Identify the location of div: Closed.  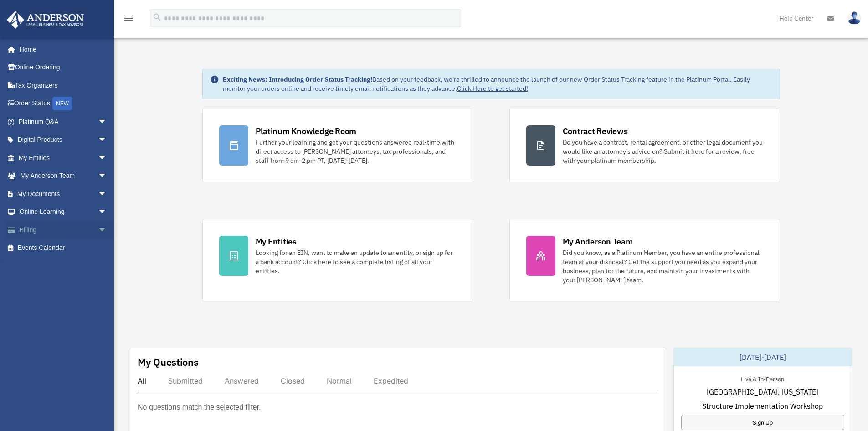
(292, 381).